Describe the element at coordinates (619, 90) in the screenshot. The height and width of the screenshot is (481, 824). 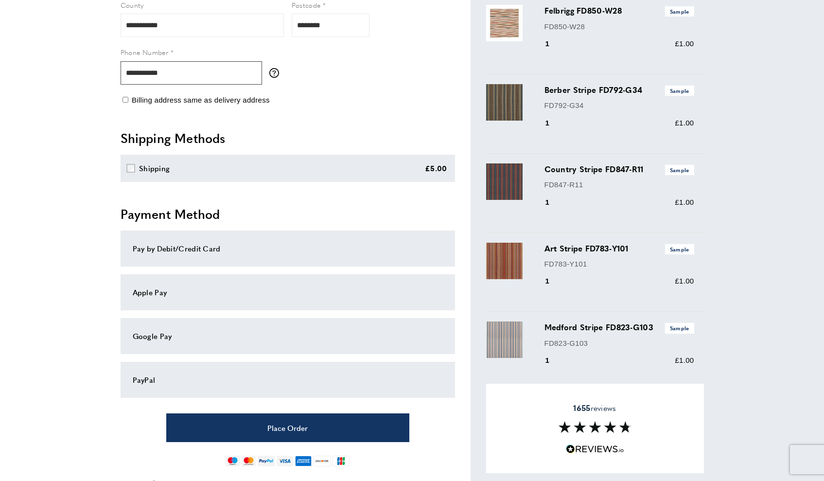
I see `h3: Berber Stripe FD792-G34` at that location.